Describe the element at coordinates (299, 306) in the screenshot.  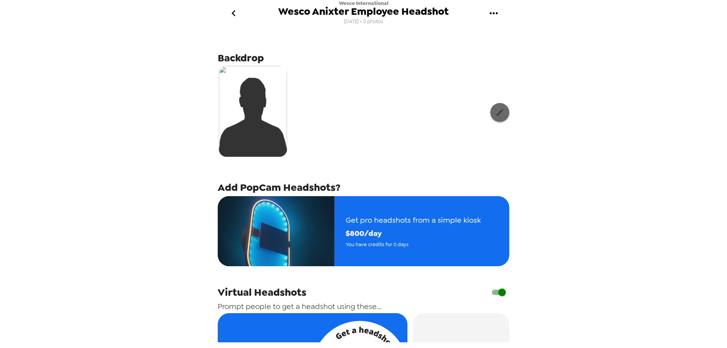
I see `span: Prompt people to get a headshot using these...` at that location.